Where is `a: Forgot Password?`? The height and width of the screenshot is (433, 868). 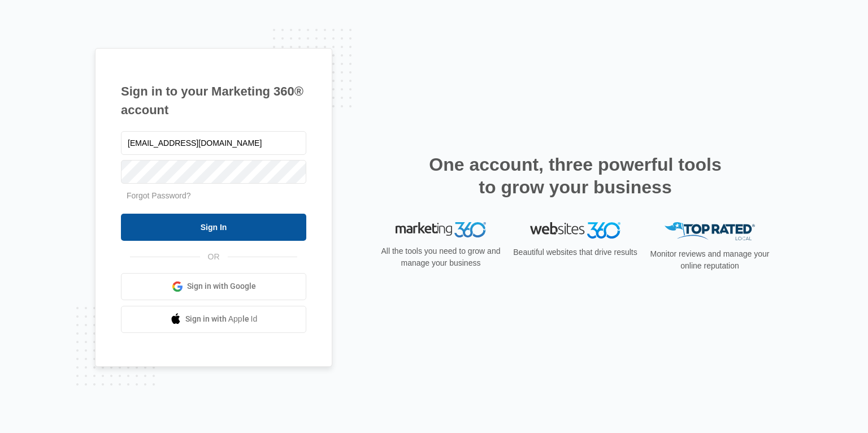 a: Forgot Password? is located at coordinates (159, 196).